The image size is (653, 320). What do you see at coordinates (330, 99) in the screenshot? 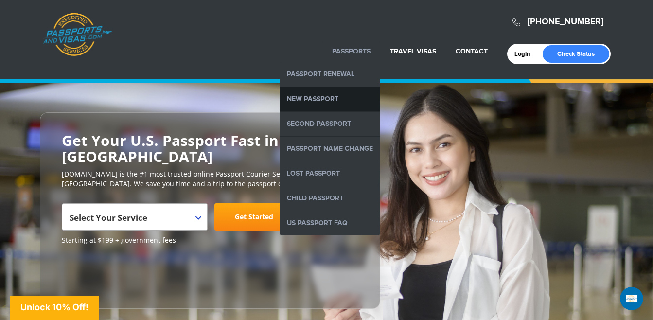
I see `a: New Passport` at bounding box center [330, 99].